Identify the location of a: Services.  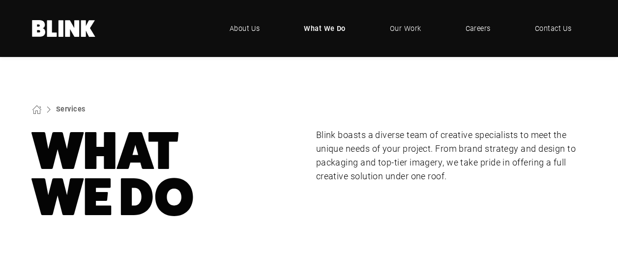
(71, 109).